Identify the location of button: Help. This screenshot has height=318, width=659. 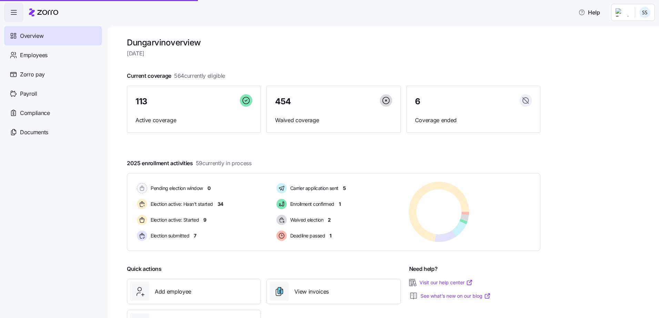
(589, 12).